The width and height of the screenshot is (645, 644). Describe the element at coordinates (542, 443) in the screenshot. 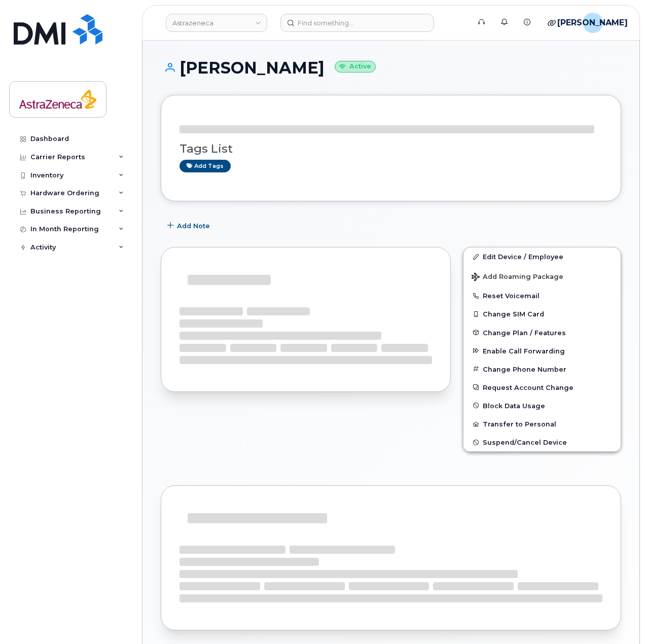

I see `button: Suspend/Cancel Device` at that location.